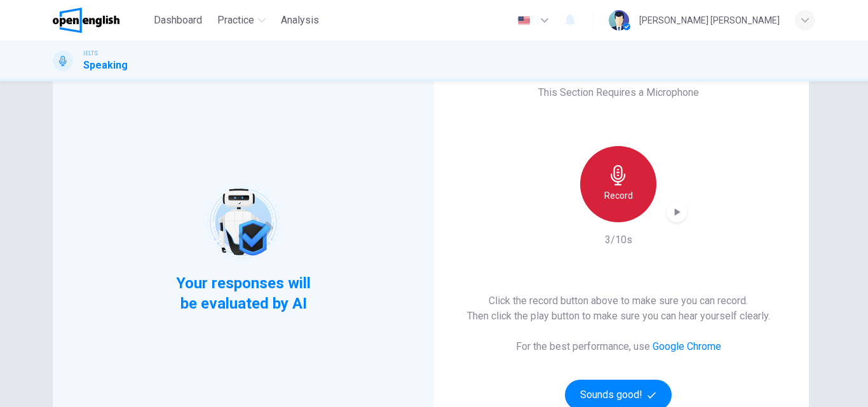 Image resolution: width=868 pixels, height=407 pixels. I want to click on img: OpenEnglish logo, so click(86, 21).